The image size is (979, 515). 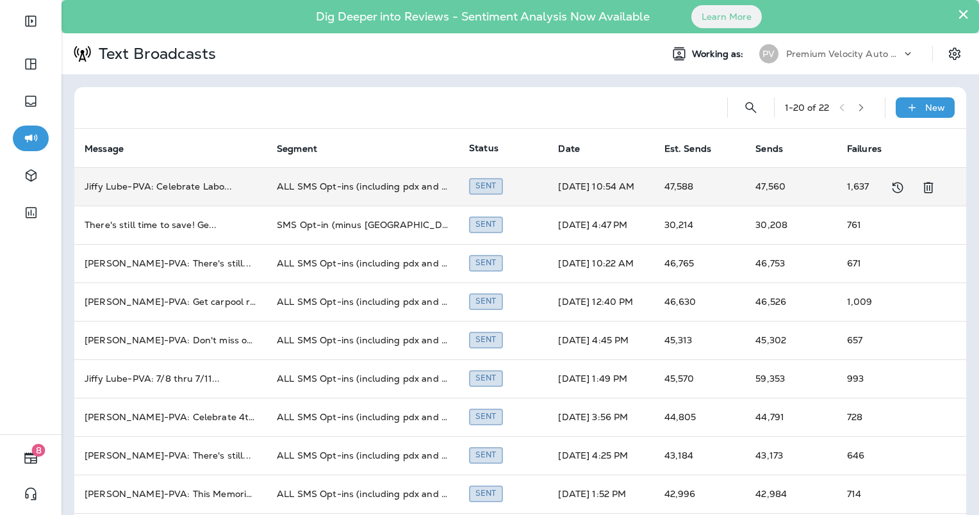 What do you see at coordinates (790, 417) in the screenshot?
I see `td: 44,791` at bounding box center [790, 417].